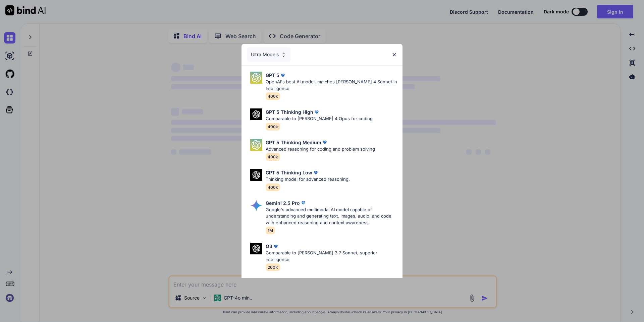 The height and width of the screenshot is (322, 644). Describe the element at coordinates (273, 267) in the screenshot. I see `span: 200K` at that location.